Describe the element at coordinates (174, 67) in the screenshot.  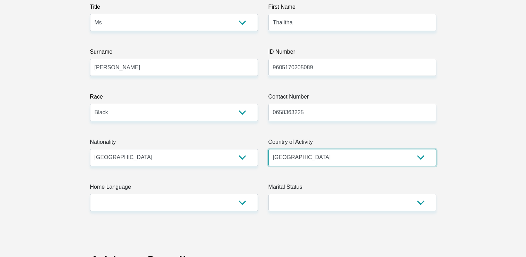
I see `input: Surname` at that location.